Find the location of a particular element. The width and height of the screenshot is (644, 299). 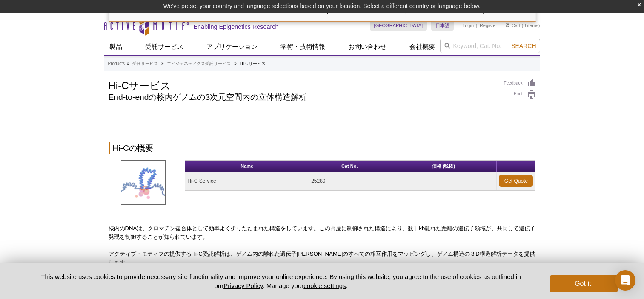

td: 25280 is located at coordinates (349, 181).